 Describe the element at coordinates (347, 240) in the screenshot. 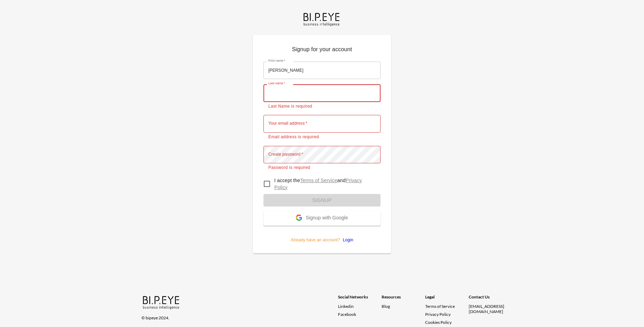

I see `a: Login` at that location.